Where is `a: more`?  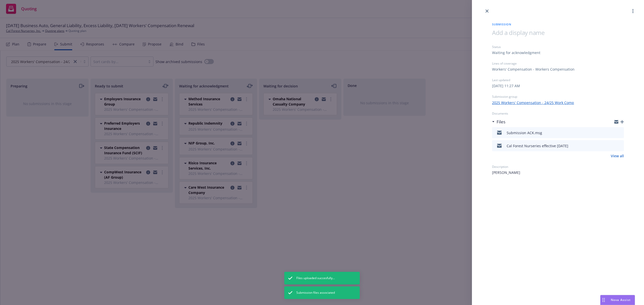 a: more is located at coordinates (633, 11).